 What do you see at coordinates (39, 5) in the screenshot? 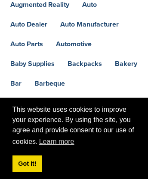
I see `a: Augmented Reality` at bounding box center [39, 5].